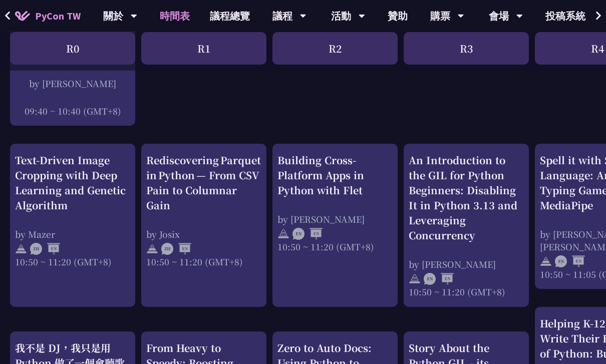 This screenshot has width=606, height=364. What do you see at coordinates (73, 183) in the screenshot?
I see `div: Text-Driven Image Cropping with Deep Learning and Genetic Algorithm` at bounding box center [73, 183].